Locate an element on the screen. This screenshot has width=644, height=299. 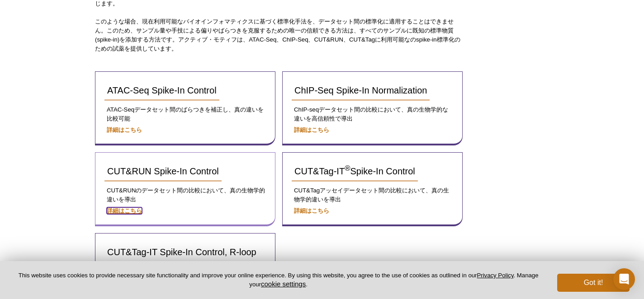
a: CUT&Tag-IT Spike-In Control, R-loop is located at coordinates (182, 252).